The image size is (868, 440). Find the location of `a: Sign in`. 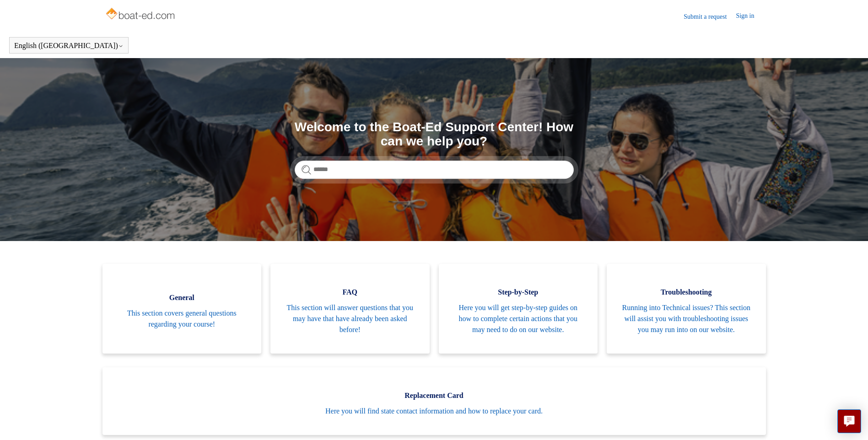

a: Sign in is located at coordinates (749, 16).